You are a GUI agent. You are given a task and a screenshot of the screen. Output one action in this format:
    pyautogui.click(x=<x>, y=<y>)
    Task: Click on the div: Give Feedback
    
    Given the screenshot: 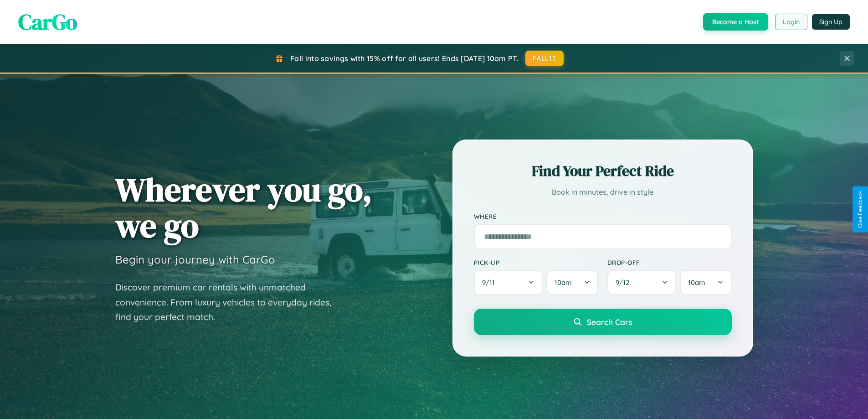 What is the action you would take?
    pyautogui.click(x=860, y=210)
    